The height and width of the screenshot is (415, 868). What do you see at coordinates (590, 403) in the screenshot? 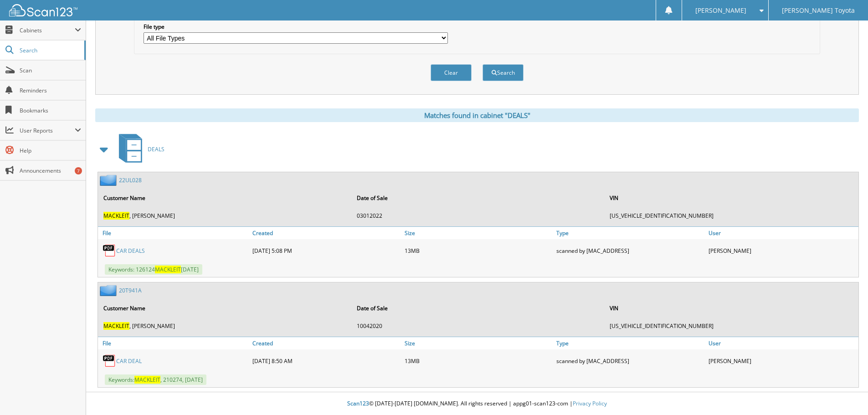
I see `a: Privacy Policy` at bounding box center [590, 403].